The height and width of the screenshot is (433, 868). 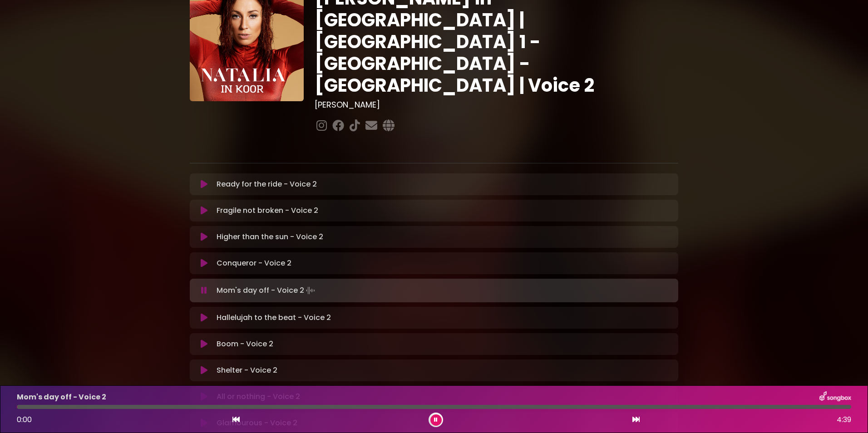 What do you see at coordinates (268, 211) in the screenshot?
I see `p: Fragile not broken - Voice 2` at bounding box center [268, 211].